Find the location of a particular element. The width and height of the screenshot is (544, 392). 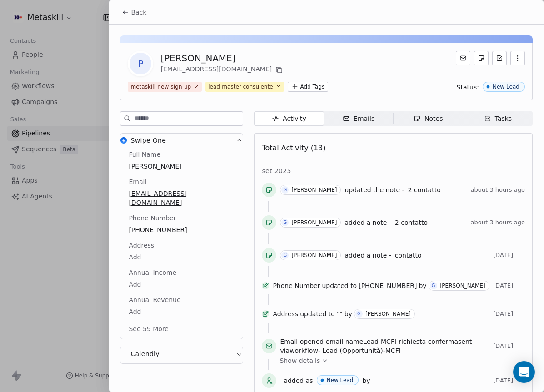

div: lead-master-consulente is located at coordinates (240, 87).